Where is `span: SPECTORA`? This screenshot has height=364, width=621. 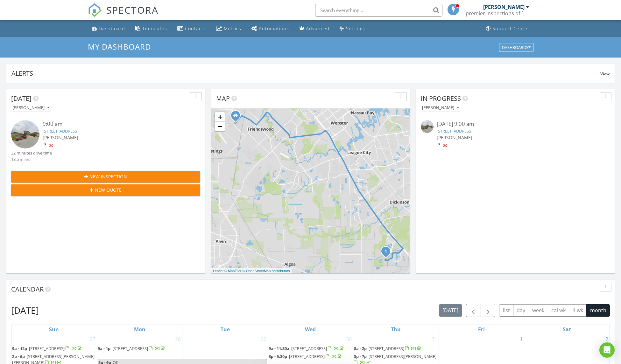
span: SPECTORA is located at coordinates (133, 10).